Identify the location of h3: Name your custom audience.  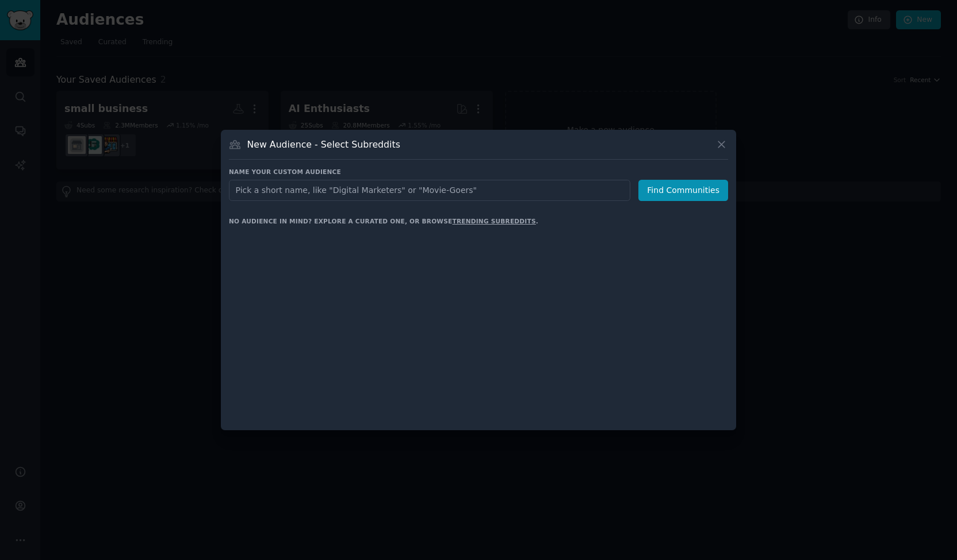
(478, 171).